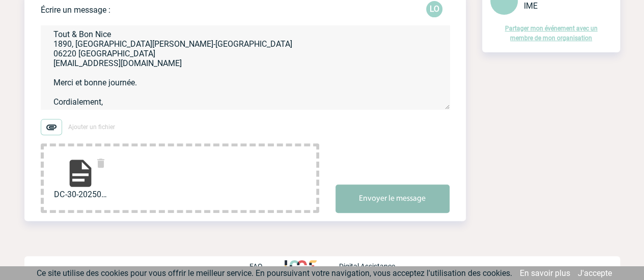  Describe the element at coordinates (92, 127) in the screenshot. I see `span: Ajouter un fichier` at that location.